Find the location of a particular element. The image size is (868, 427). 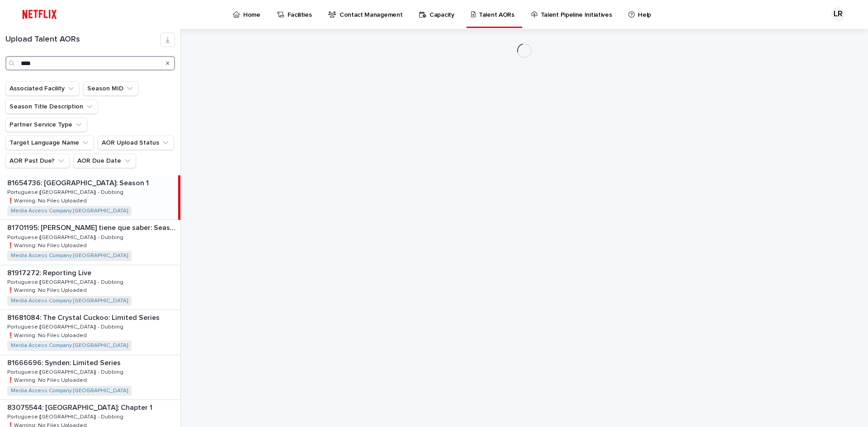

button: Target Language Name is located at coordinates (50, 143).